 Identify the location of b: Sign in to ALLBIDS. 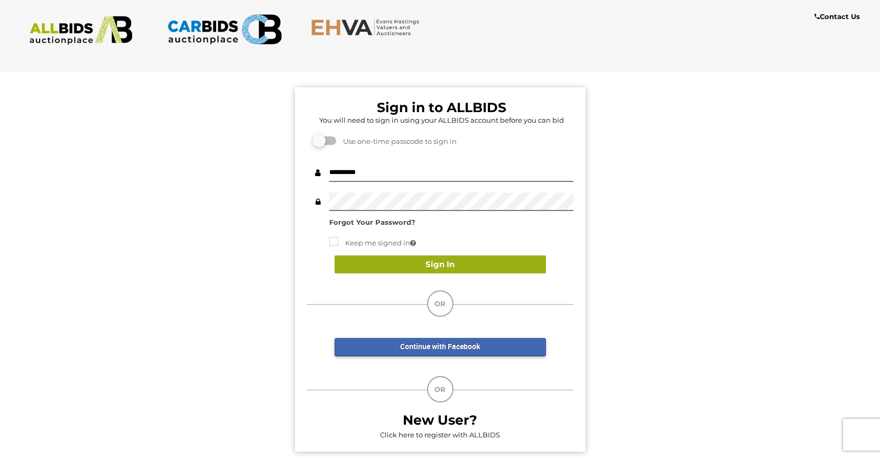
(441, 107).